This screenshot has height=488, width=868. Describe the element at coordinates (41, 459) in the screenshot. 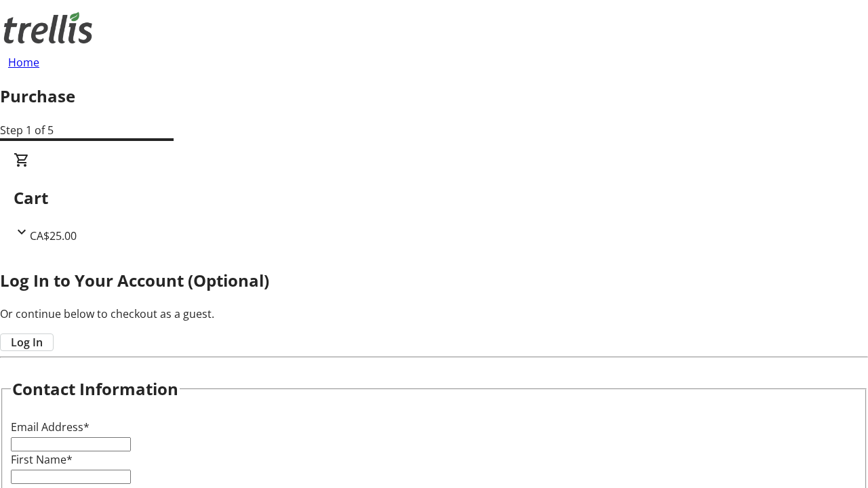

I see `label: First Name*` at that location.